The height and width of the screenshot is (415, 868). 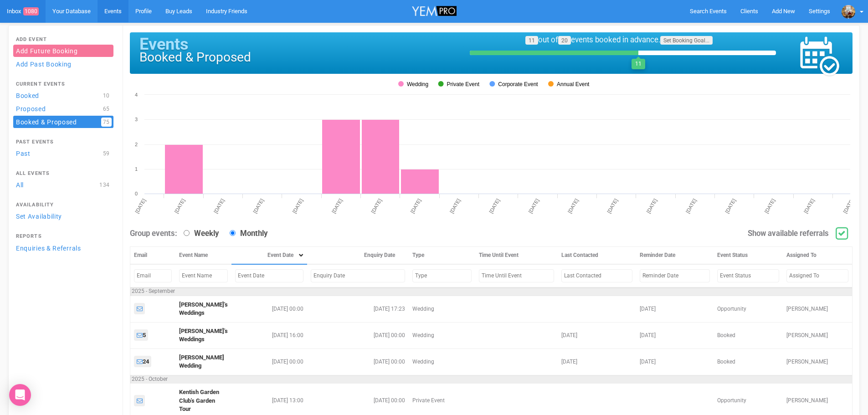 I want to click on tspan: 0, so click(x=136, y=194).